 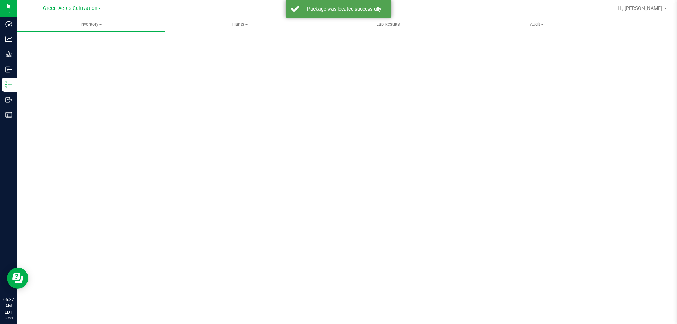 What do you see at coordinates (8, 318) in the screenshot?
I see `p: 08/21` at bounding box center [8, 318].